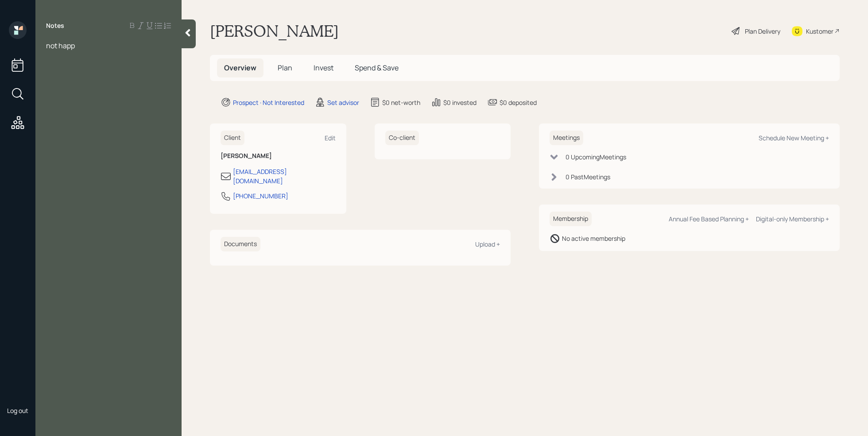 This screenshot has height=436, width=868. Describe the element at coordinates (819, 31) in the screenshot. I see `div: Kustomer` at that location.